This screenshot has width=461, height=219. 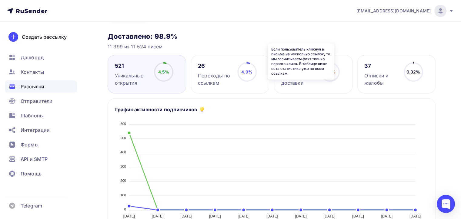 I want to click on div: Переходы по ссылкам, so click(x=215, y=79).